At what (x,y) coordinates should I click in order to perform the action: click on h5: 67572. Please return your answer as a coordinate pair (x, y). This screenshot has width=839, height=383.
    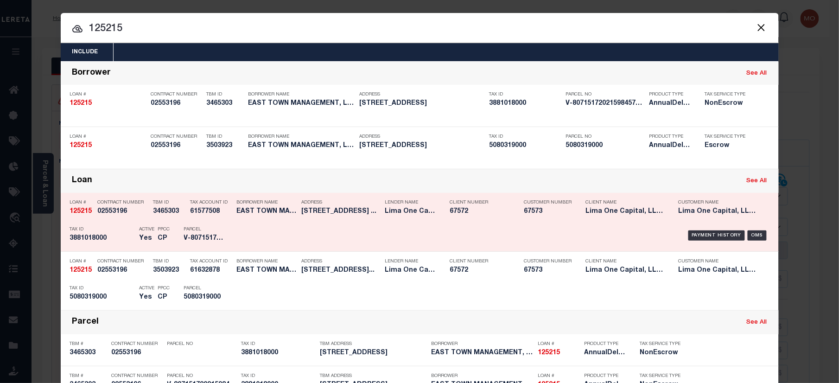
    Looking at the image, I should click on (480, 211).